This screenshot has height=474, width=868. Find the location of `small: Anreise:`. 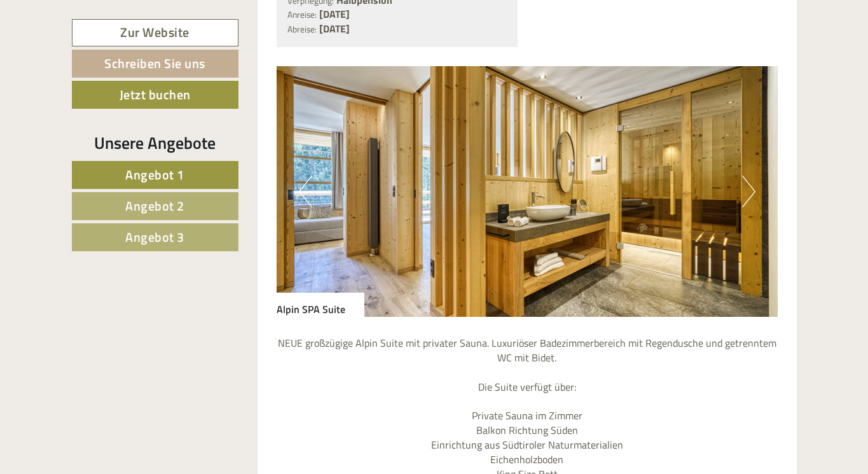

small: Anreise: is located at coordinates (302, 15).